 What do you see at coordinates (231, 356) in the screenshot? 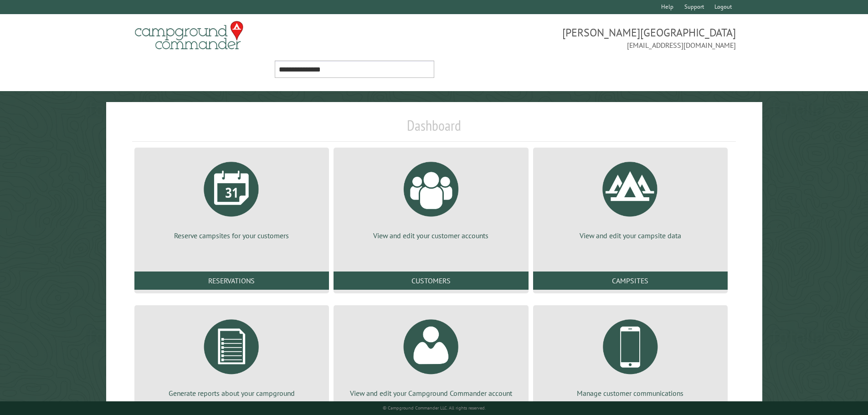
I see `a: Generate reports about your campground` at bounding box center [231, 356].